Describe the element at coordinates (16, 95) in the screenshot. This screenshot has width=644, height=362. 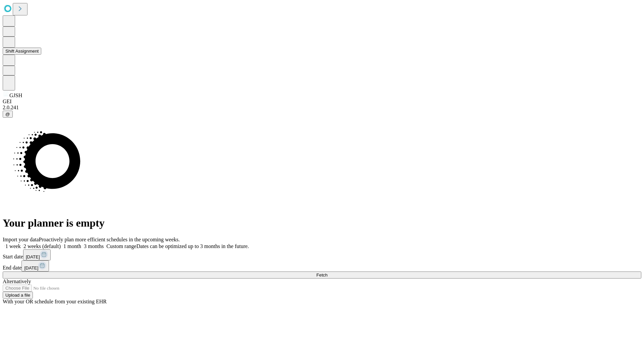
I see `span: GJSH` at that location.